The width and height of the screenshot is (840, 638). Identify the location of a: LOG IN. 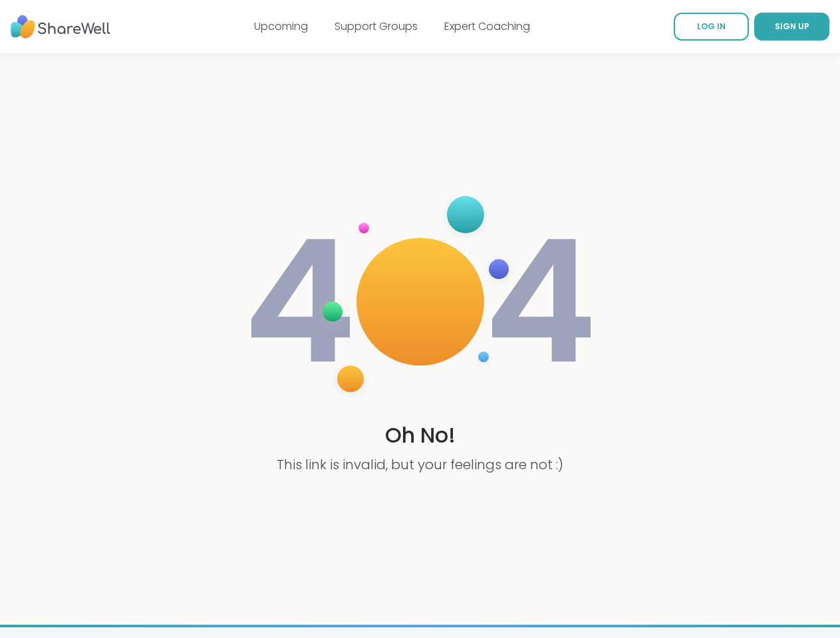
(710, 27).